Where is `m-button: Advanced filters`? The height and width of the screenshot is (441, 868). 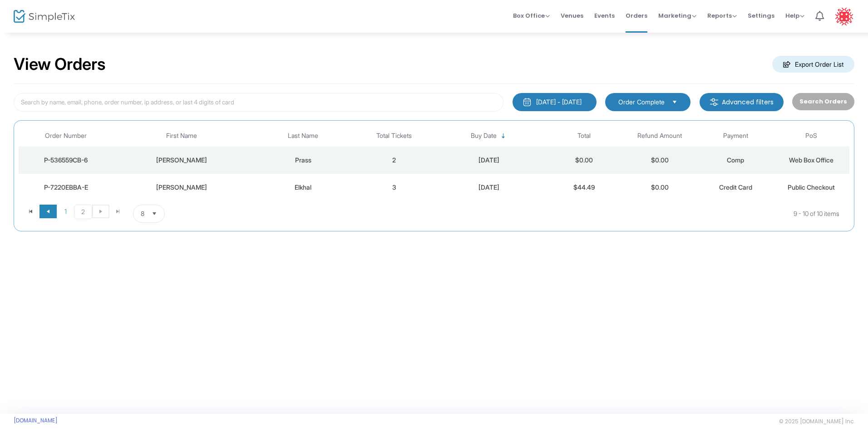
m-button: Advanced filters is located at coordinates (741, 102).